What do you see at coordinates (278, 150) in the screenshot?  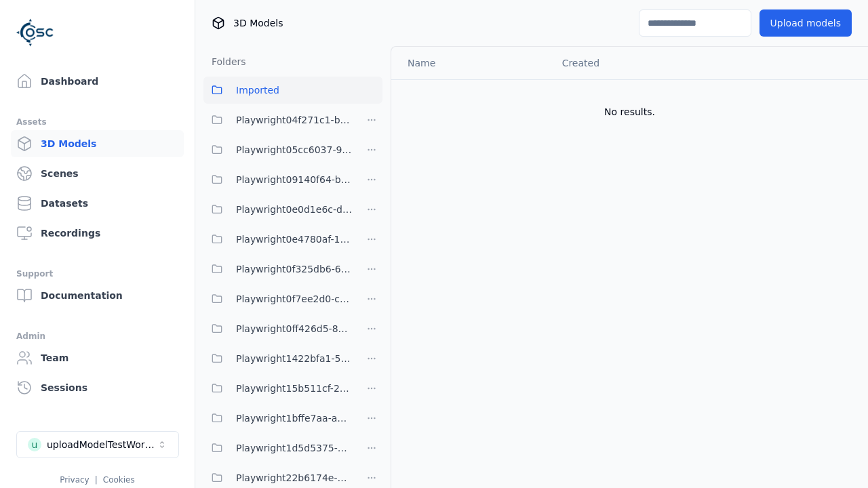 I see `button: Playwright05cc6037-9b74-4704-86c6-3ffabbdece83` at bounding box center [278, 150].